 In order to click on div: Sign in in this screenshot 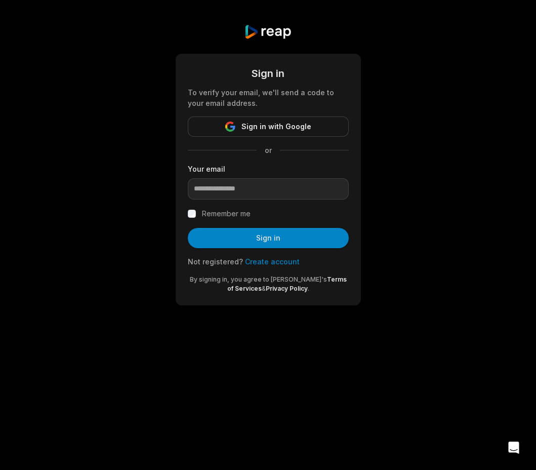, I will do `click(268, 73)`.